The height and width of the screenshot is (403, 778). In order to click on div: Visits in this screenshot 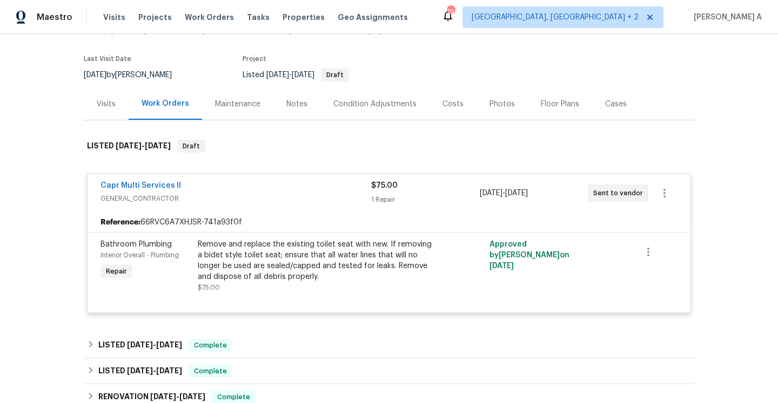, I will do `click(106, 104)`.